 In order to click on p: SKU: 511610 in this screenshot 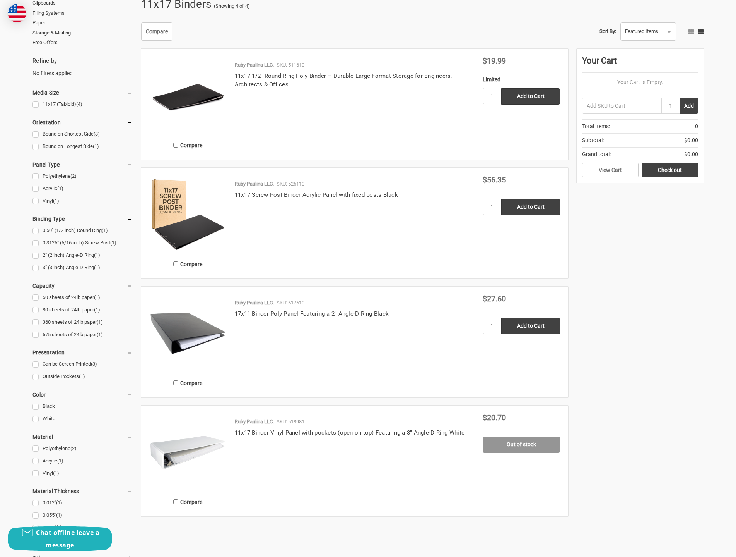, I will do `click(291, 65)`.